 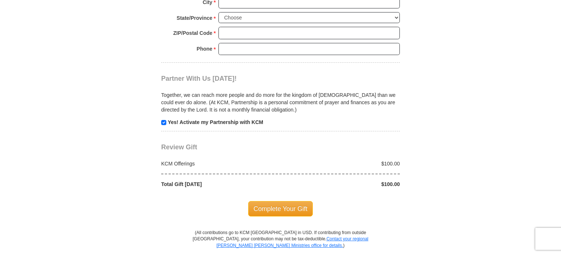 What do you see at coordinates (219, 164) in the screenshot?
I see `div: KCM Offerings` at bounding box center [219, 164].